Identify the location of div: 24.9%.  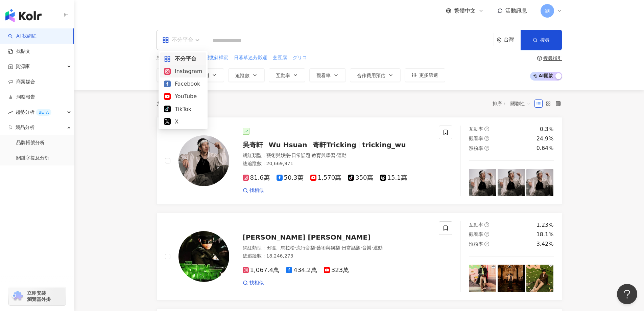
(545, 139).